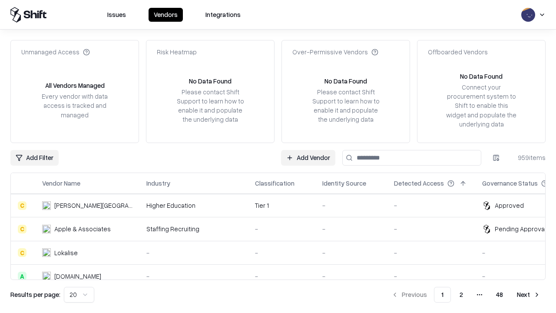 Image resolution: width=556 pixels, height=313 pixels. What do you see at coordinates (46, 206) in the screenshot?
I see `img: Reichman University` at bounding box center [46, 206].